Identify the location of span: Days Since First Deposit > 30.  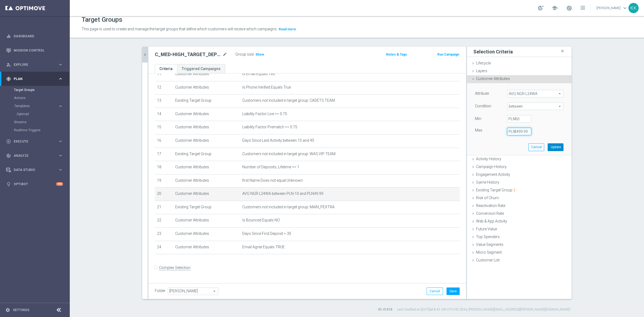
(267, 233).